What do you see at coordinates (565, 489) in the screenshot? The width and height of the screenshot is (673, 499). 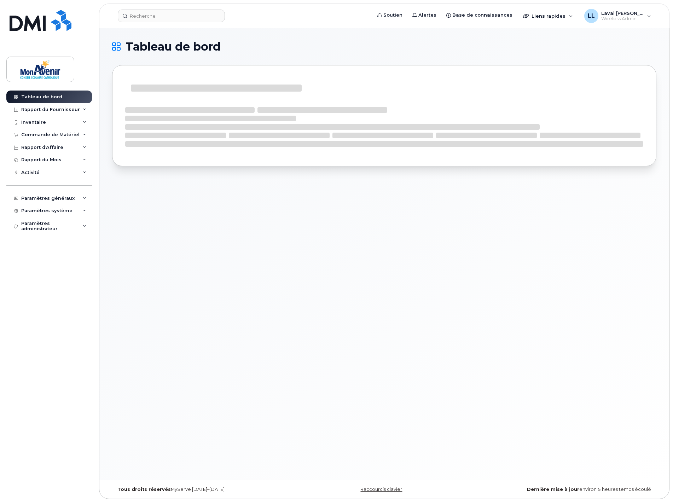 I see `div: environ 5 heures temps écoulé` at bounding box center [565, 489].